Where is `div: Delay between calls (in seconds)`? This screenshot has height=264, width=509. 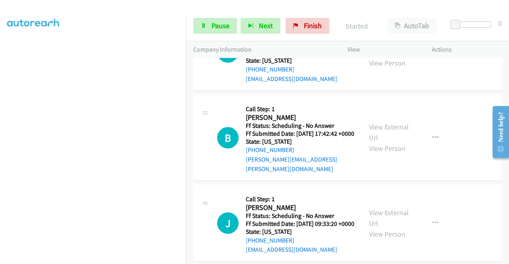 div: Delay between calls (in seconds) is located at coordinates (473, 25).